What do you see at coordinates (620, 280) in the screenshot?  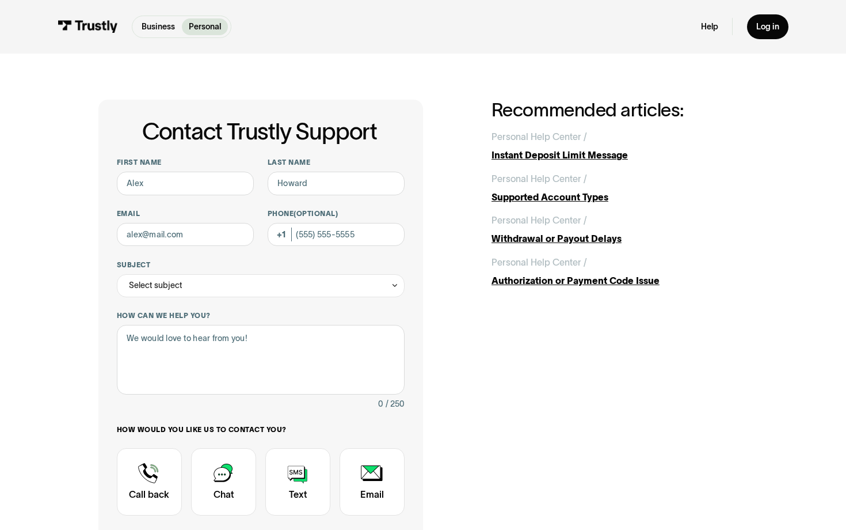 I see `div: Authorization or Payment Code Issue` at bounding box center [620, 280].